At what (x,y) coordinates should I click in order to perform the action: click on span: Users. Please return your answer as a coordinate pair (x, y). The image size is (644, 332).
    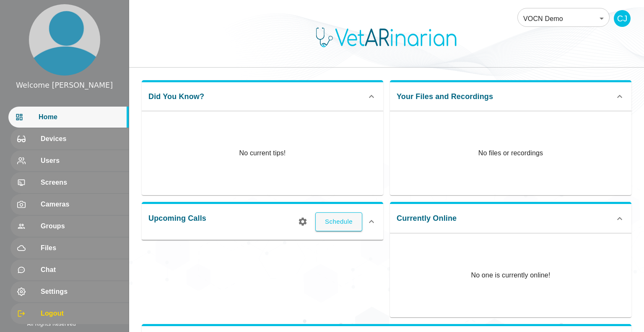
    Looking at the image, I should click on (82, 161).